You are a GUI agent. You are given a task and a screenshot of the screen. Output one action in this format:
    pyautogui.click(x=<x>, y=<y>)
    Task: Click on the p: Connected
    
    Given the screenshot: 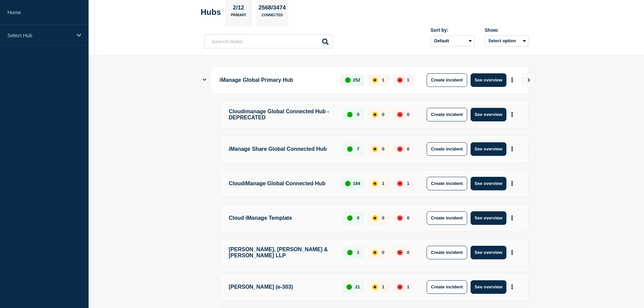 What is the action you would take?
    pyautogui.click(x=273, y=16)
    